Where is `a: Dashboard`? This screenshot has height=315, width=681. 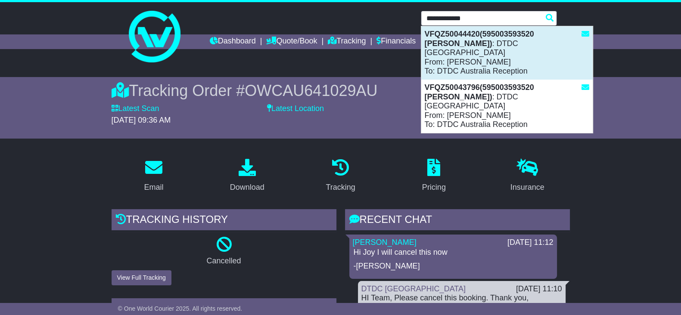 a: Dashboard is located at coordinates (233, 42).